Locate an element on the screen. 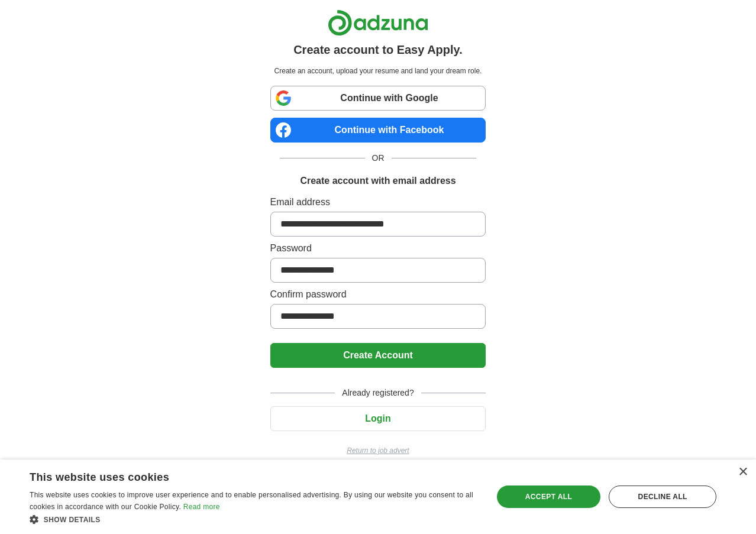 The width and height of the screenshot is (756, 534). div: Show details is located at coordinates (254, 520).